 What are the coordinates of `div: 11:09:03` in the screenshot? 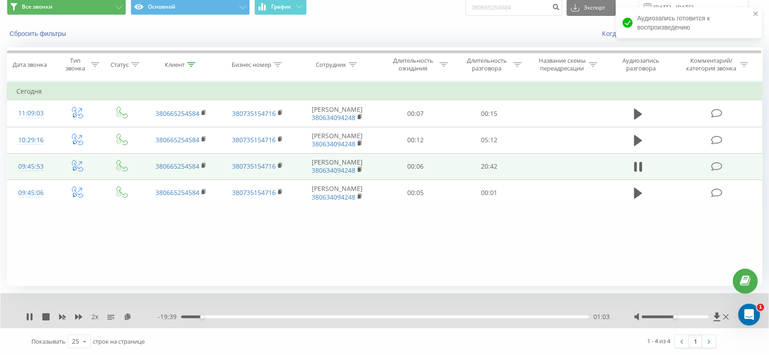 It's located at (30, 113).